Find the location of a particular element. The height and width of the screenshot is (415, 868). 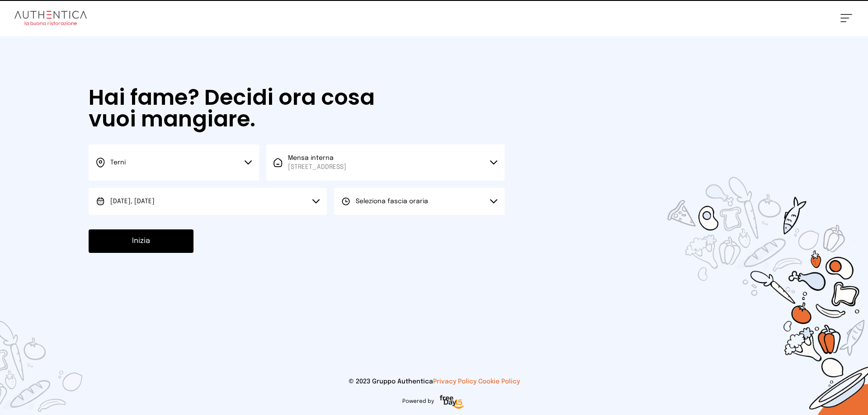

button: Seleziona fascia oraria is located at coordinates (419, 201).